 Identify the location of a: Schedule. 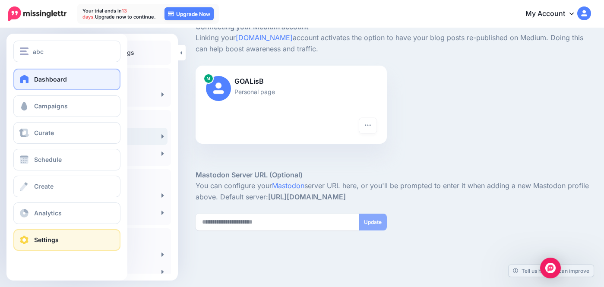
(67, 160).